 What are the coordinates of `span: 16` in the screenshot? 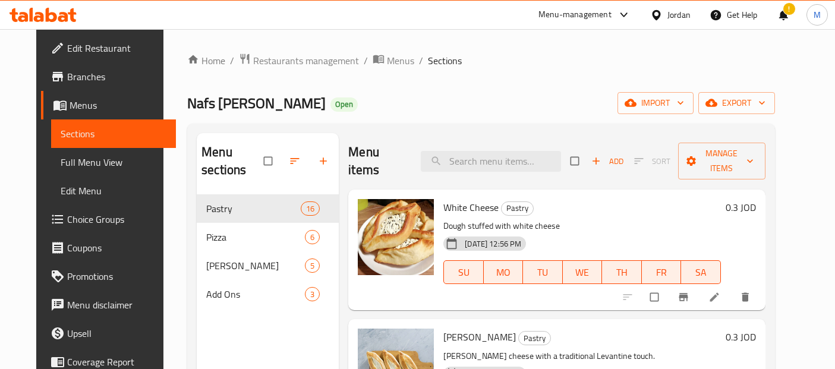 It's located at (310, 209).